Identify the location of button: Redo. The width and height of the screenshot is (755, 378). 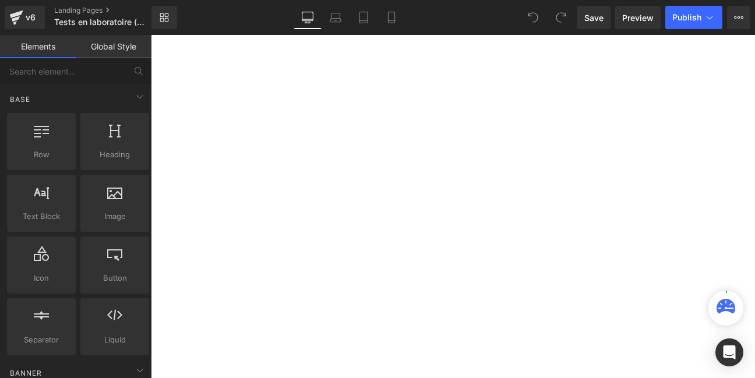
(561, 17).